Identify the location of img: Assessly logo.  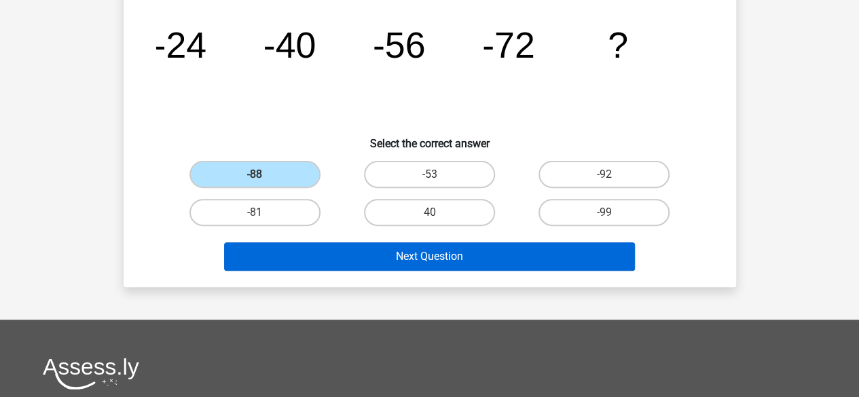
(91, 374).